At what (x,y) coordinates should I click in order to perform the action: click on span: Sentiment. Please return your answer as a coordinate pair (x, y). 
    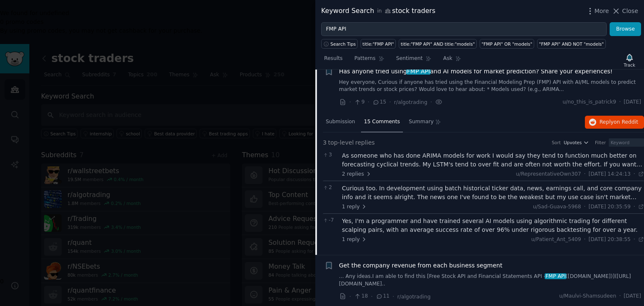
    Looking at the image, I should click on (409, 58).